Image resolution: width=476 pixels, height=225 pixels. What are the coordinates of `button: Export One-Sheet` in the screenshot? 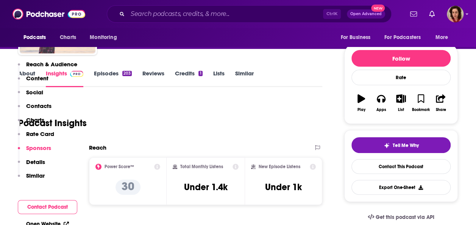 It's located at (401, 187).